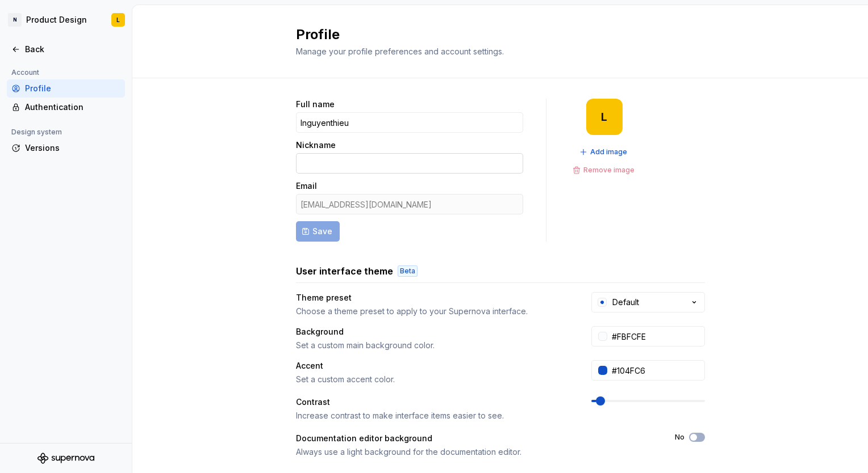  What do you see at coordinates (434, 298) in the screenshot?
I see `div: Theme preset` at bounding box center [434, 298].